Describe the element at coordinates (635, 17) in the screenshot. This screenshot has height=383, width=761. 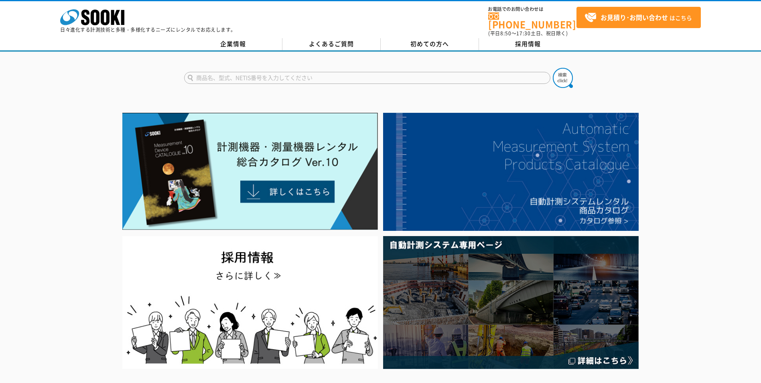
I see `strong: お見積り･お問い合わせ` at that location.